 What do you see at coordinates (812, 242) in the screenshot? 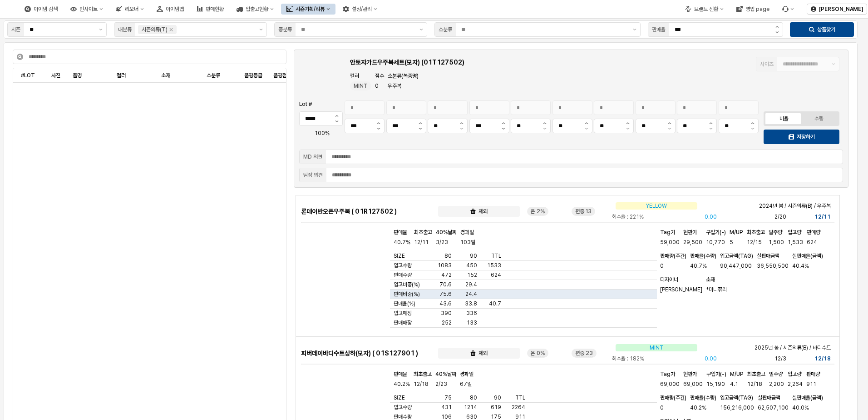
I see `span: 624` at bounding box center [812, 242].